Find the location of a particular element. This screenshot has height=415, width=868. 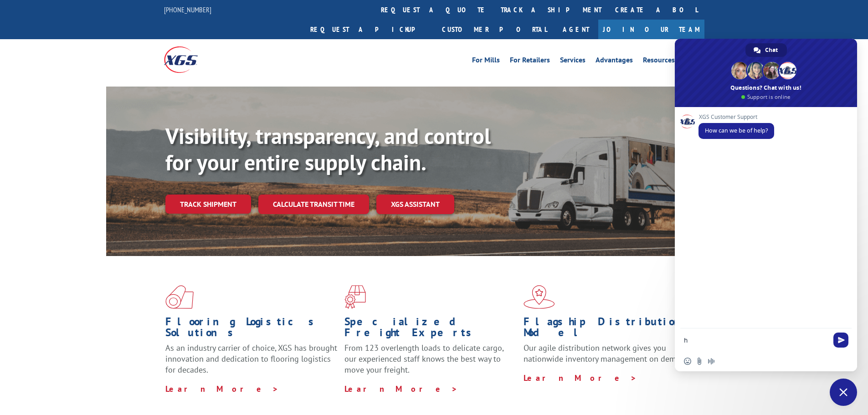

a: Track shipment is located at coordinates (208, 204).